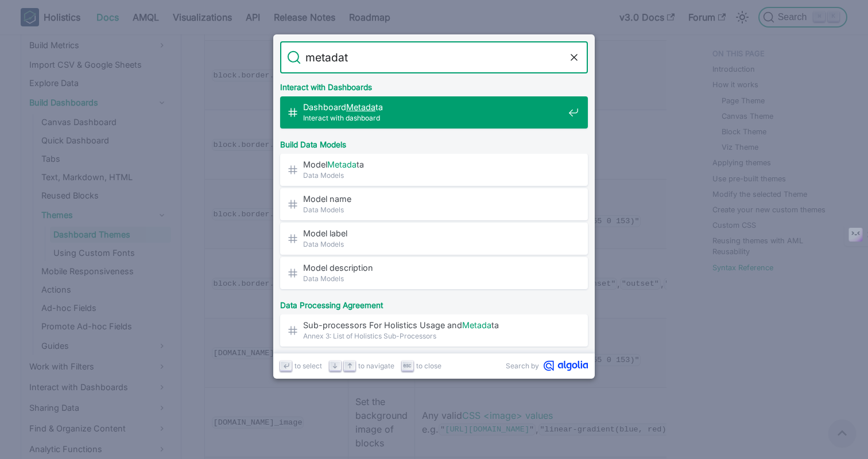  What do you see at coordinates (407, 366) in the screenshot?
I see `svg: Escape key` at bounding box center [407, 366].